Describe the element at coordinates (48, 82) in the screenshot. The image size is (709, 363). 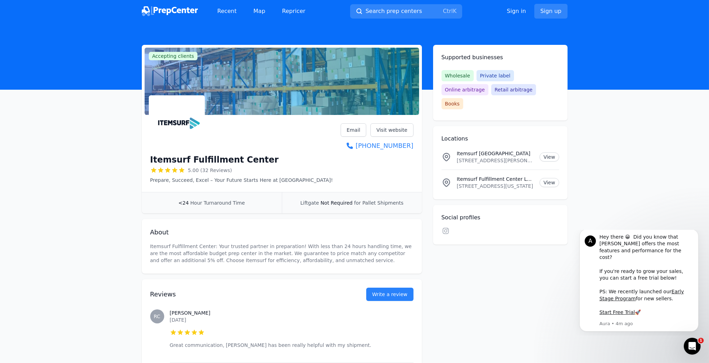
I see `a: Start Free Trial` at that location.